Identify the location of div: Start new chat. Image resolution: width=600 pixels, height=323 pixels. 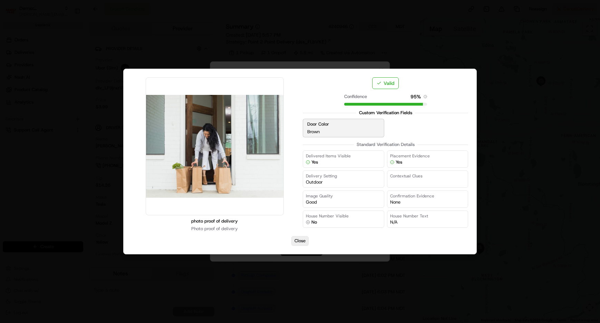
(68, 69).